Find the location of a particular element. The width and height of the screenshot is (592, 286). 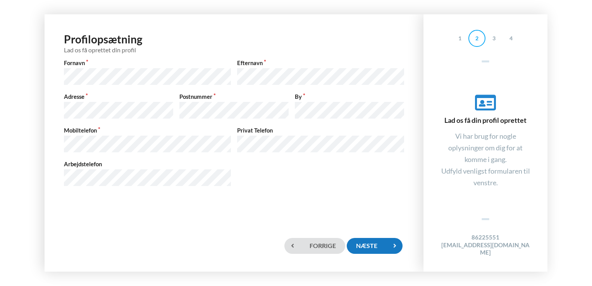

div: 3 is located at coordinates (494, 38).